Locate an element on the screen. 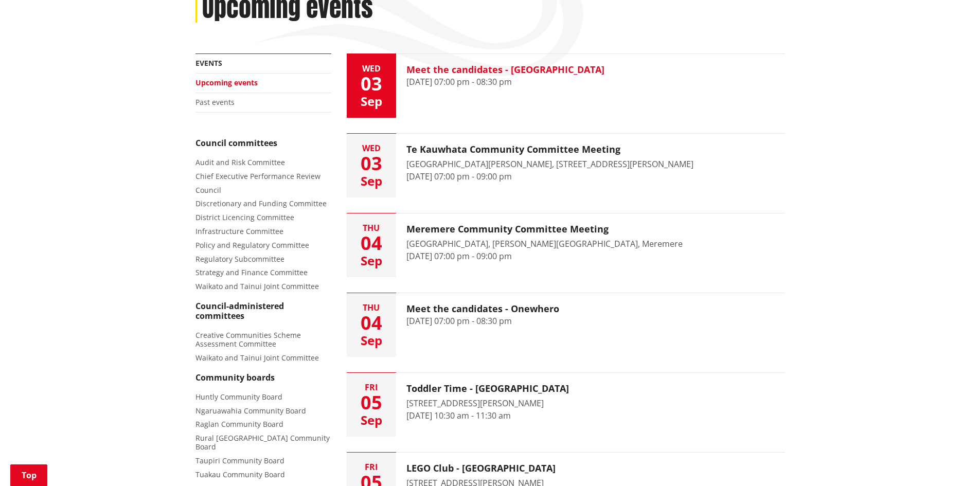 The image size is (980, 486). span: Creative Communities Scheme Assessment Committee is located at coordinates (248, 339).